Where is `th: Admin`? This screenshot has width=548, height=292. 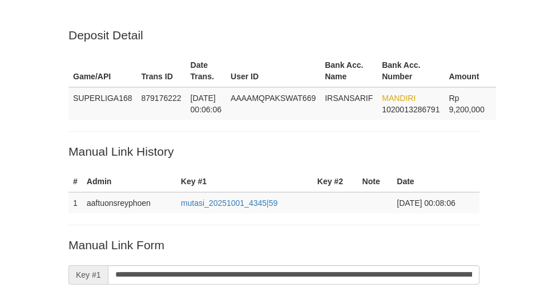 th: Admin is located at coordinates (129, 181).